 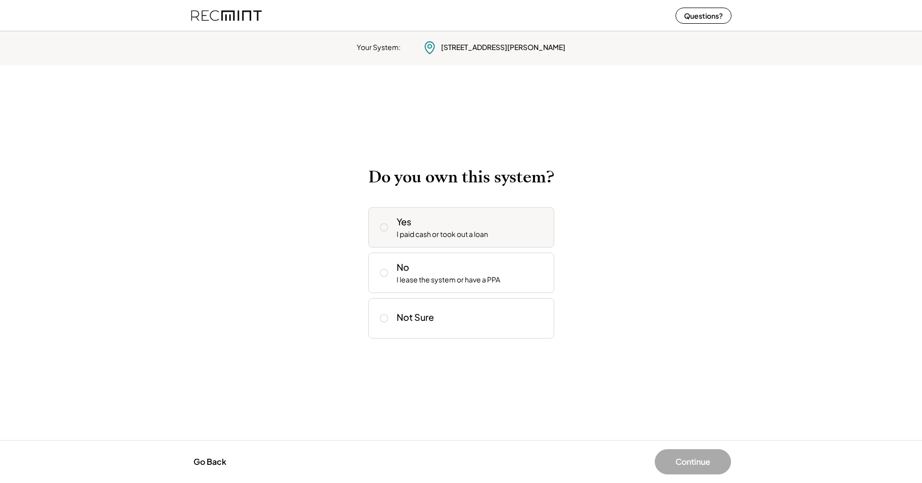 I want to click on button: Go Back, so click(x=210, y=462).